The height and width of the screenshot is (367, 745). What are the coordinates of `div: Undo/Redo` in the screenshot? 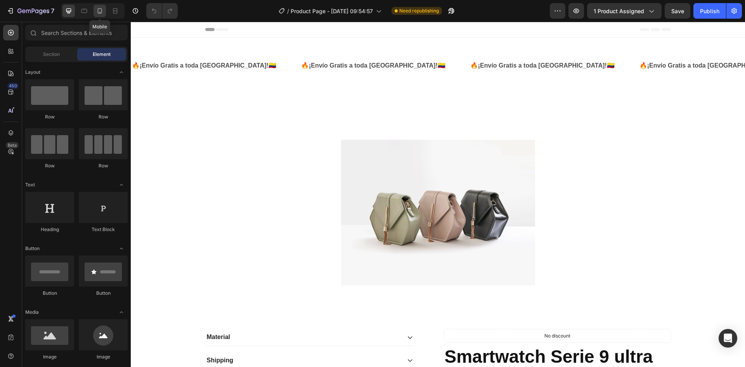 It's located at (162, 11).